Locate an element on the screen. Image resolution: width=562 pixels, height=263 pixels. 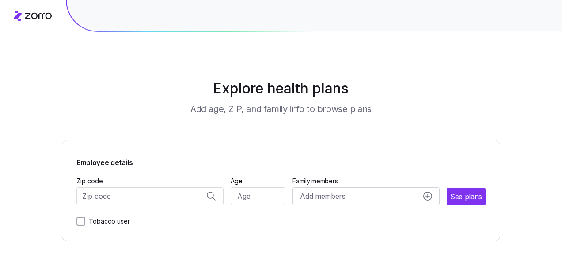
h1: Explore health plans is located at coordinates (281, 88).